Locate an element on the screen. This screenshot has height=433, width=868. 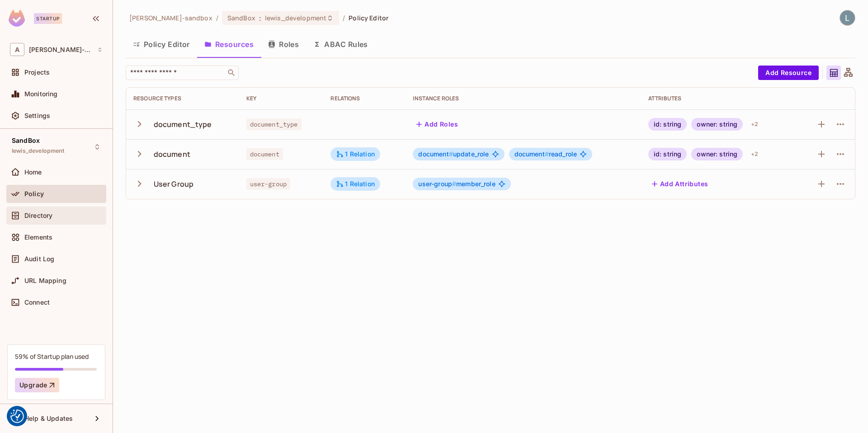
button: Add Attributes is located at coordinates (679, 184).